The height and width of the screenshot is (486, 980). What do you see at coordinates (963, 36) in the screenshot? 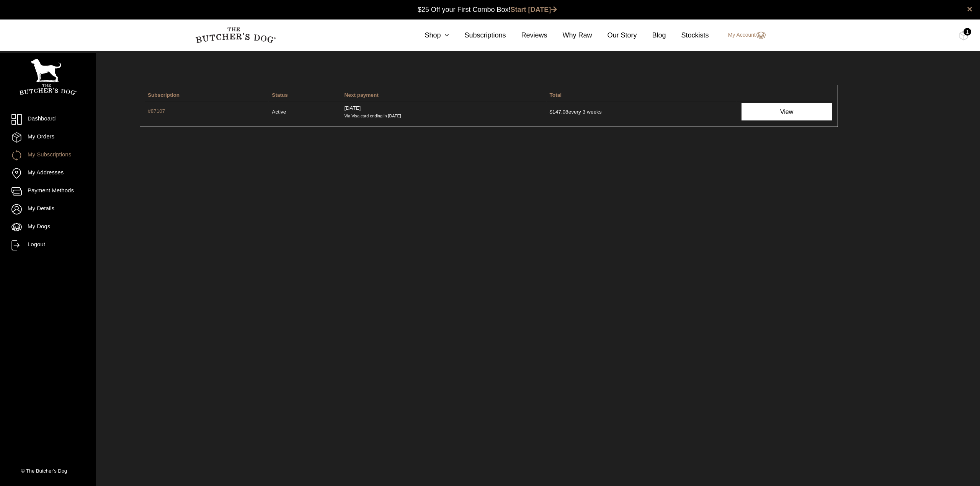
I see `img: TBD_Cart-Full.png` at bounding box center [963, 36].